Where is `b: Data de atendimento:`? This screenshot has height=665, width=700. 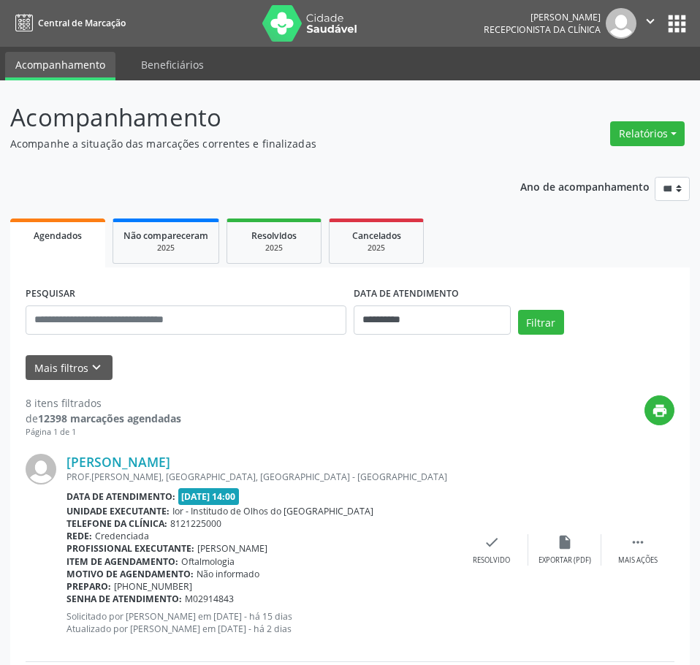
b: Data de atendimento: is located at coordinates (120, 496).